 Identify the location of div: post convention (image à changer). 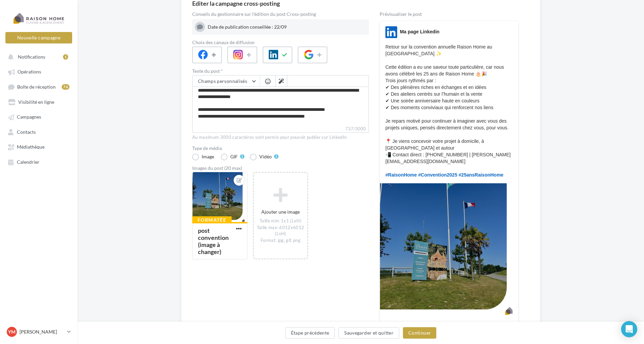
(213, 241).